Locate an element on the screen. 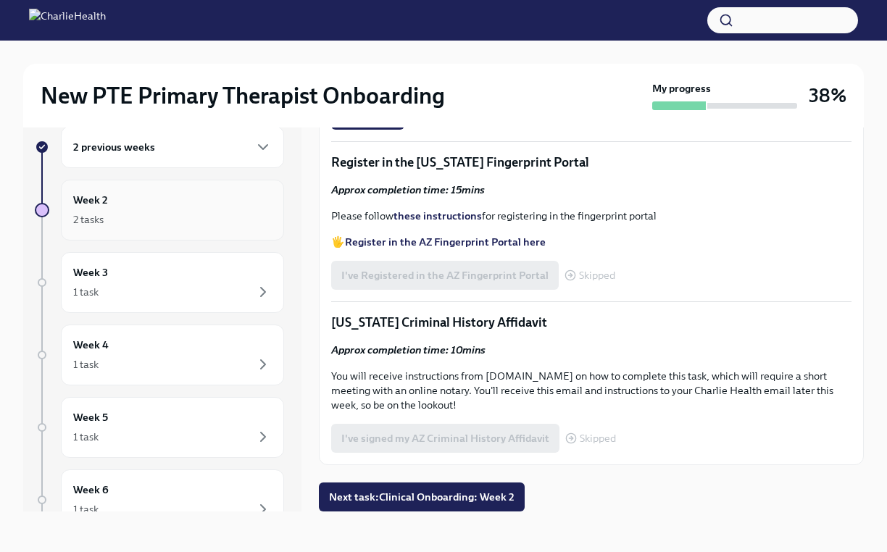 The image size is (887, 552). strong: Approx completion time: 10mins is located at coordinates (408, 350).